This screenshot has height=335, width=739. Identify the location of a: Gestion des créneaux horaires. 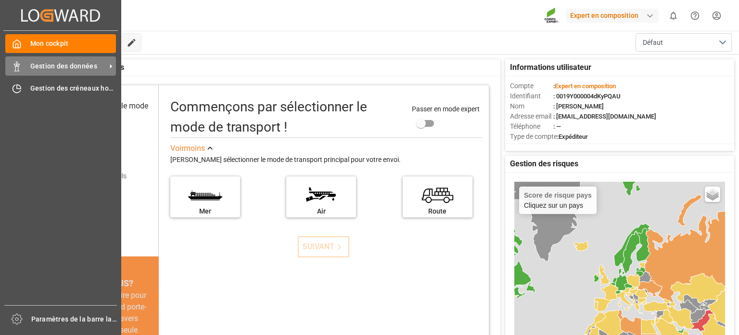
(61, 88).